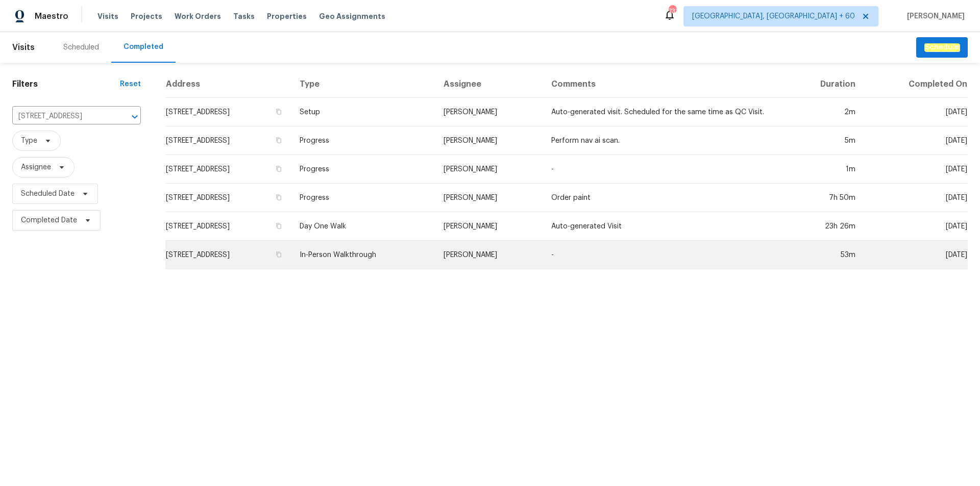 The image size is (980, 486). Describe the element at coordinates (66, 84) in the screenshot. I see `h1: Filters` at that location.